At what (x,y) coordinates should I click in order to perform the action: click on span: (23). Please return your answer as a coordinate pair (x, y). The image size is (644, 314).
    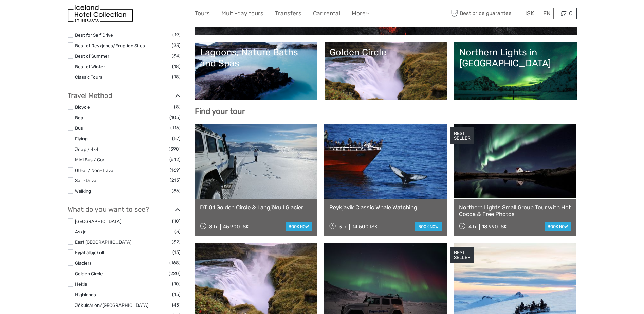
    Looking at the image, I should click on (176, 45).